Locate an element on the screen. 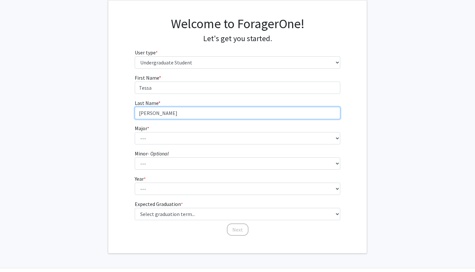 The image size is (475, 272). i: - Optional is located at coordinates (158, 153).